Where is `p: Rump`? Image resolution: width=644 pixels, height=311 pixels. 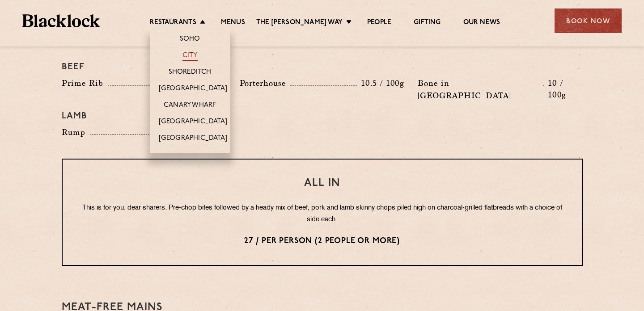
p: Rump is located at coordinates (76, 132).